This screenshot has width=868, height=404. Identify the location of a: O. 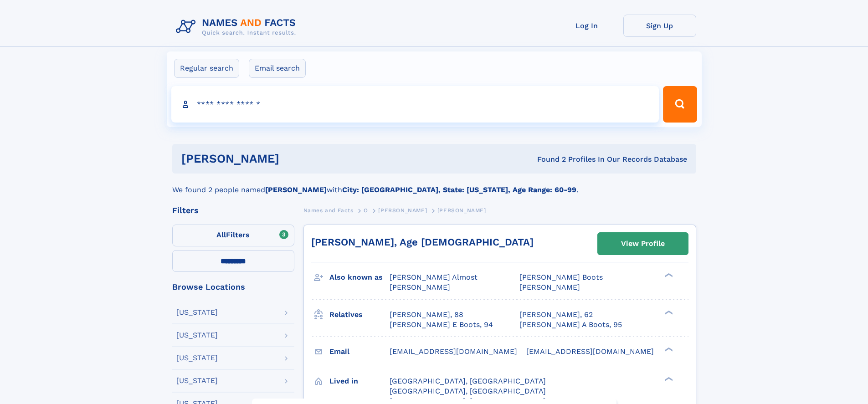
(366, 210).